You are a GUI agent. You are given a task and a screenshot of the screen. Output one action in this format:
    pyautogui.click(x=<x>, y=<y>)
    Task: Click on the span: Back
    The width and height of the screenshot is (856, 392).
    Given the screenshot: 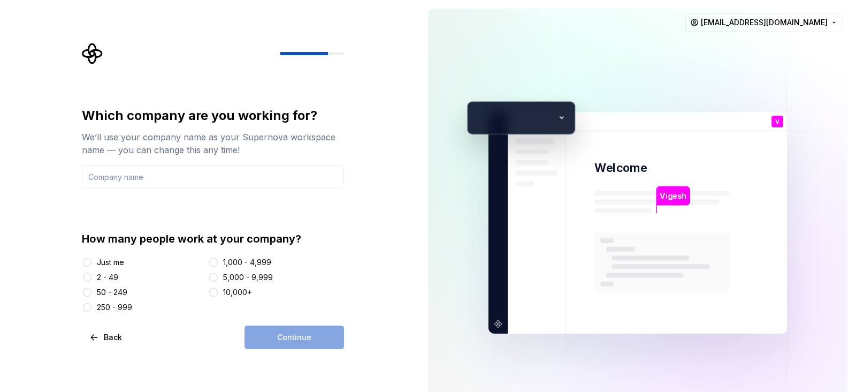 What is the action you would take?
    pyautogui.click(x=113, y=337)
    